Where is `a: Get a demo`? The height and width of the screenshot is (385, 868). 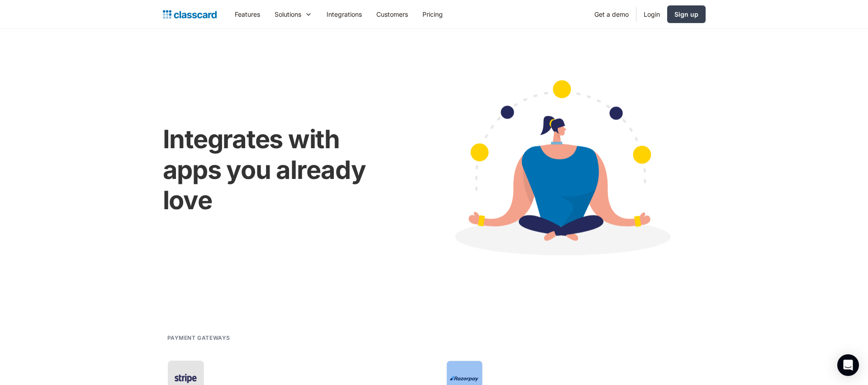
a: Get a demo is located at coordinates (611, 14).